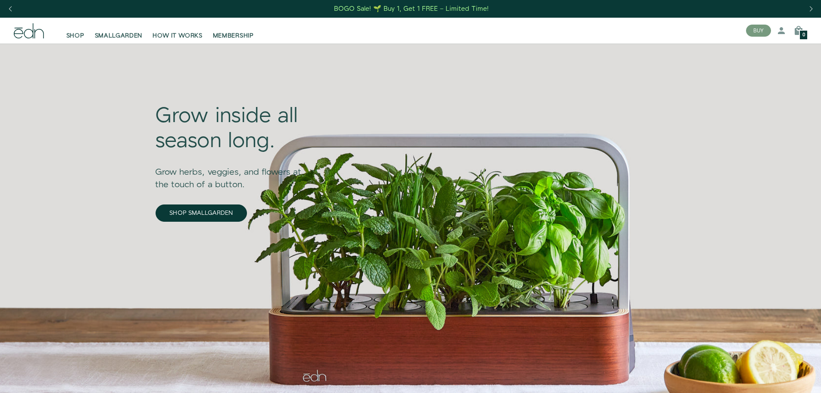  Describe the element at coordinates (118, 36) in the screenshot. I see `span: SMALLGARDEN` at that location.